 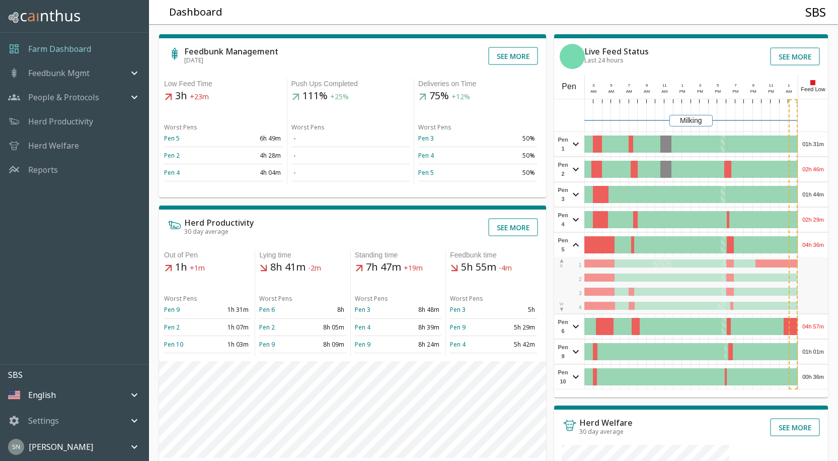 I want to click on span: 2, so click(x=580, y=279).